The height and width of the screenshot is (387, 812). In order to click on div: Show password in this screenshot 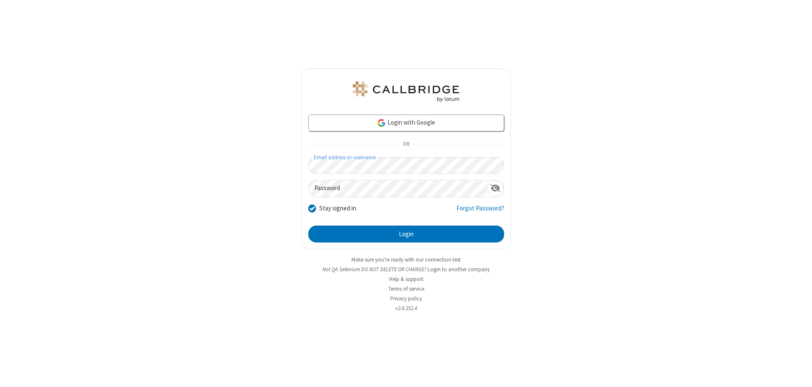, I will do `click(495, 188)`.